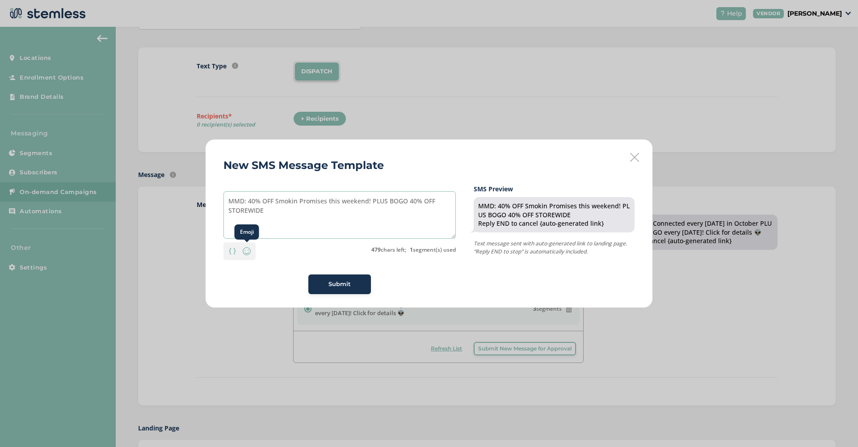 The width and height of the screenshot is (858, 447). Describe the element at coordinates (389, 250) in the screenshot. I see `label: chars left;` at that location.